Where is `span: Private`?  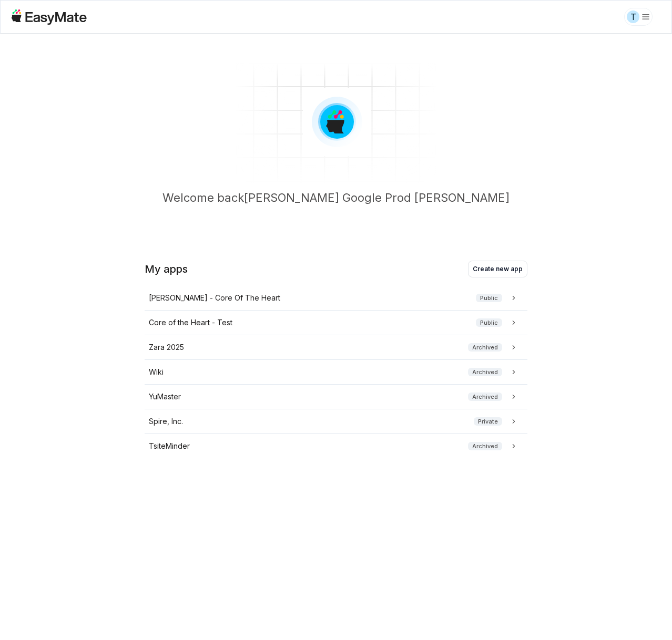 span: Private is located at coordinates (488, 422).